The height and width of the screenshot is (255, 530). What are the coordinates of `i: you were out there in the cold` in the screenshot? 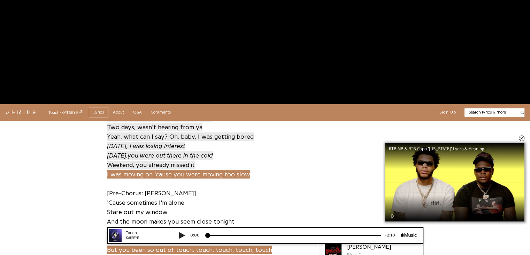 It's located at (170, 155).